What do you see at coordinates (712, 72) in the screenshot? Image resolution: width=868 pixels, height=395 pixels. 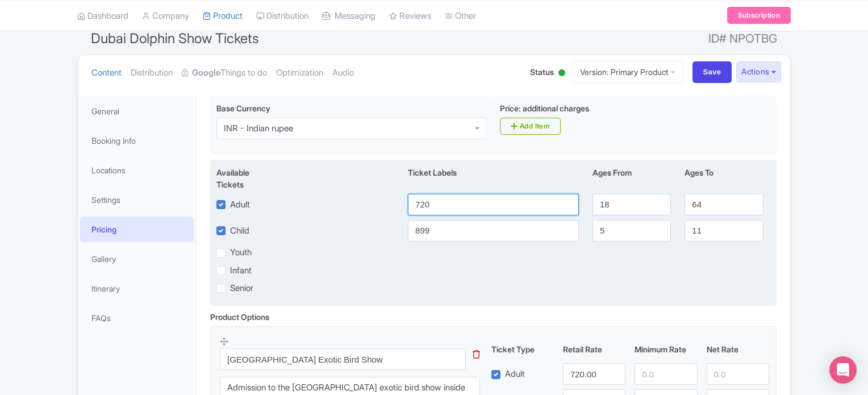 I see `input: Save` at bounding box center [712, 72].